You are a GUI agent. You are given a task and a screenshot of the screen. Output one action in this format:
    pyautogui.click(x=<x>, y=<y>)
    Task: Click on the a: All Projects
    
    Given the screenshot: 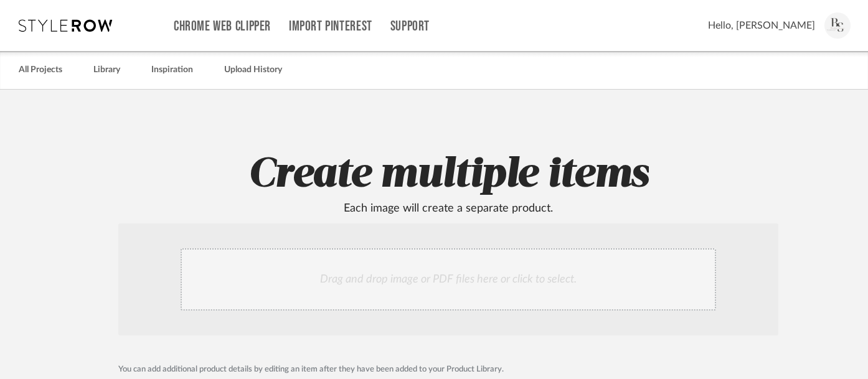 What is the action you would take?
    pyautogui.click(x=41, y=69)
    